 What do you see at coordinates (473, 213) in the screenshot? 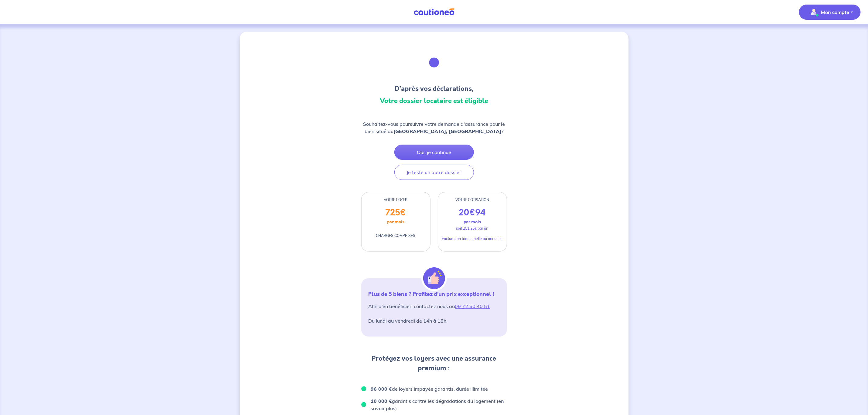
I see `p: 20` at bounding box center [473, 213].